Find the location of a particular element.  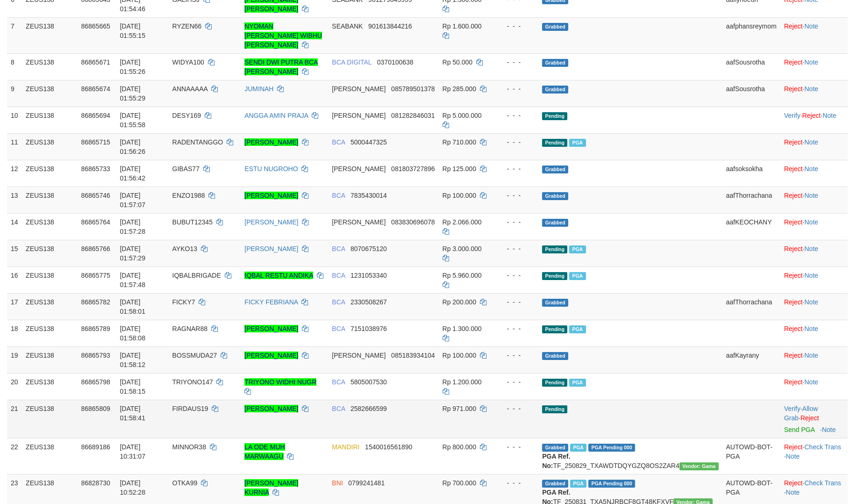

span: 86865733 is located at coordinates (95, 169).